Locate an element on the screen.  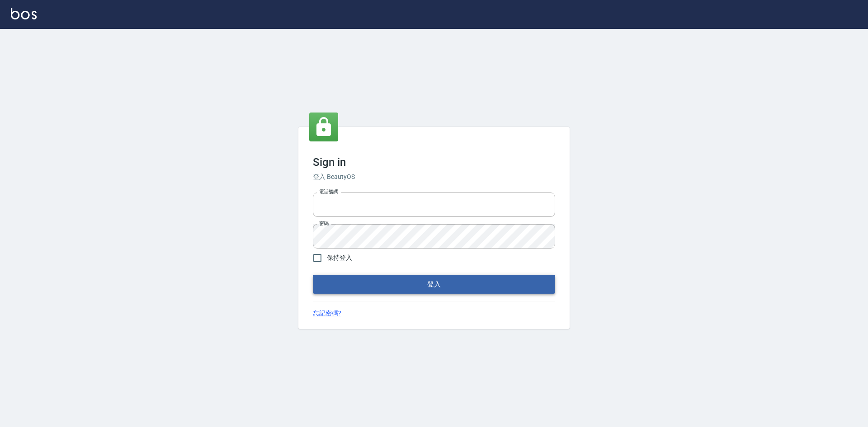
img: Logo is located at coordinates (24, 13).